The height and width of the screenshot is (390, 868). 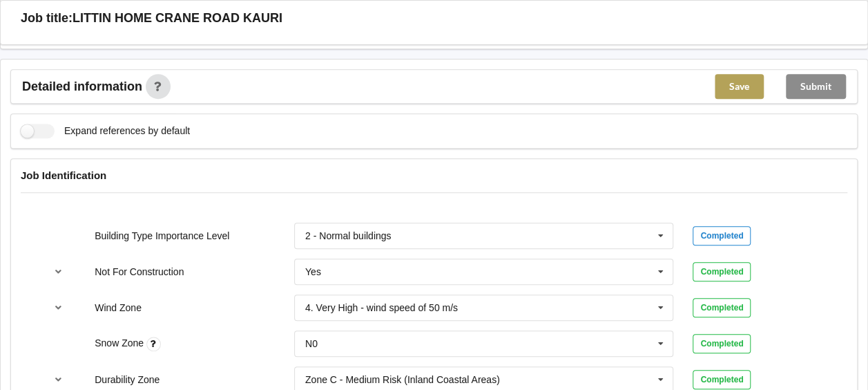 I want to click on span: Detailed information, so click(x=82, y=87).